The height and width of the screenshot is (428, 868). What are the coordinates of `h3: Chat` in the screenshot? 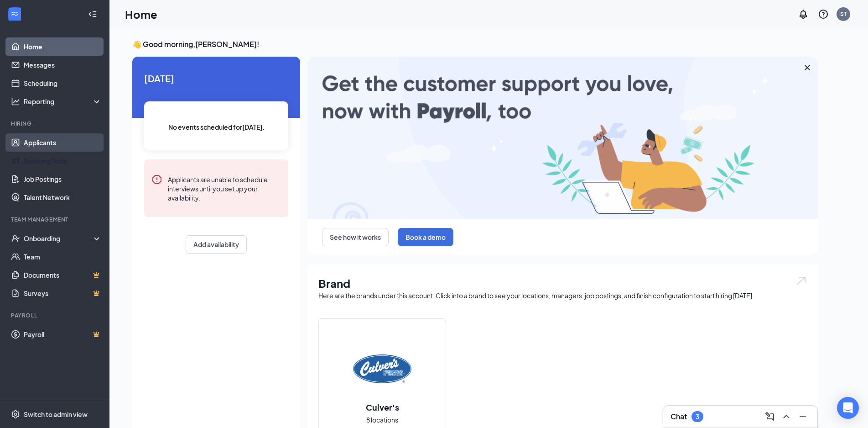 It's located at (678, 416).